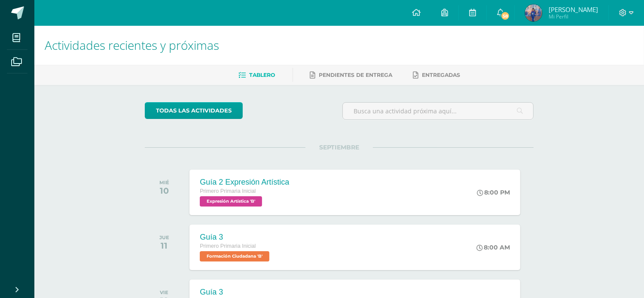 Image resolution: width=644 pixels, height=298 pixels. I want to click on span: SEPTIEMBRE, so click(339, 147).